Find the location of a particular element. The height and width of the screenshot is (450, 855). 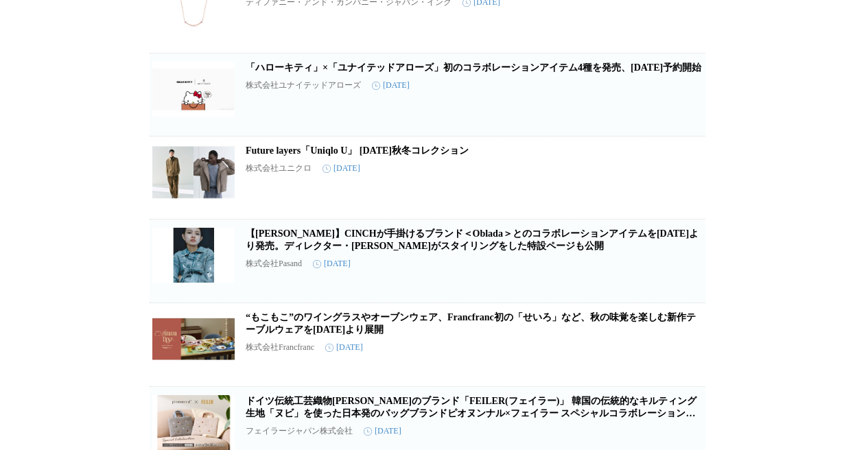

p: 株式会社ユニクロ is located at coordinates (279, 168).